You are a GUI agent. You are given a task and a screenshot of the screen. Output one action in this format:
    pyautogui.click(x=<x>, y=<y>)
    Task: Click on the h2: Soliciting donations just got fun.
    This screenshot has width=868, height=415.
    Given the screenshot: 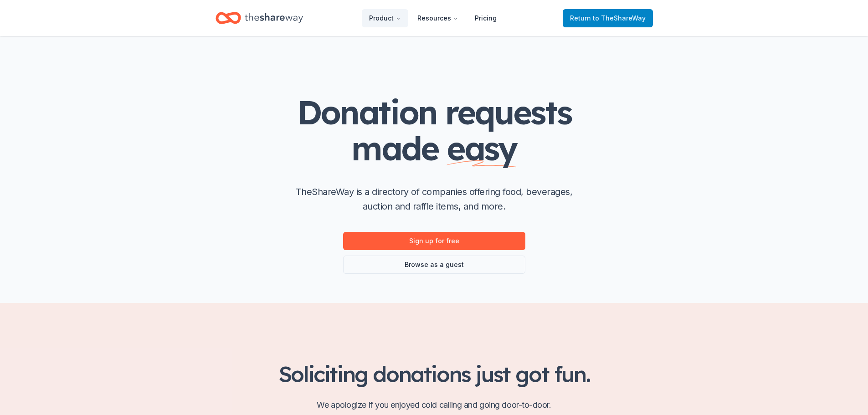 What is the action you would take?
    pyautogui.click(x=434, y=374)
    